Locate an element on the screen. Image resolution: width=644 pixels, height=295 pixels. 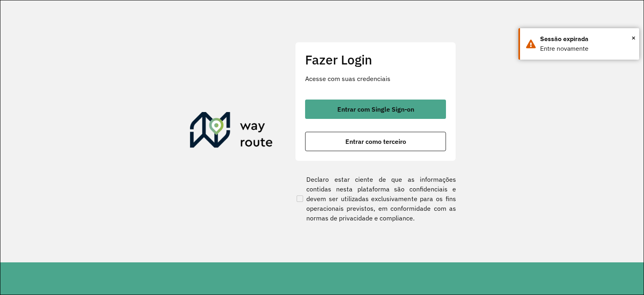
div: Entre novamente is located at coordinates (586, 49).